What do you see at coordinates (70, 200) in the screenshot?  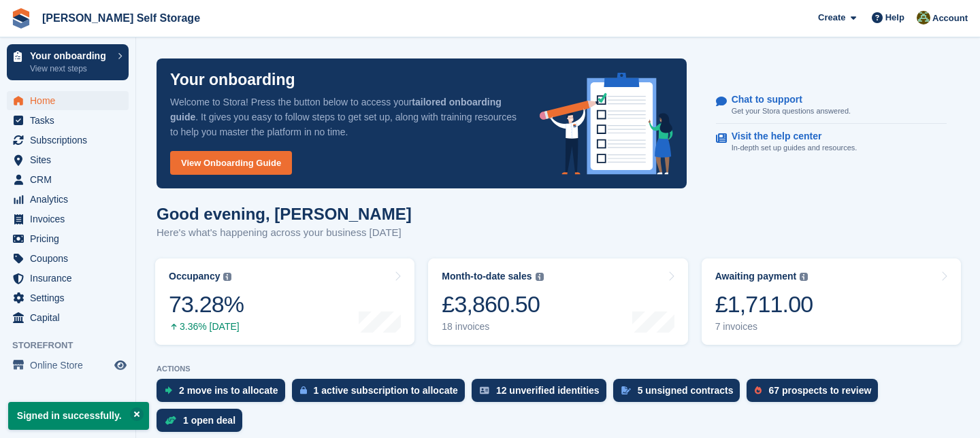 I see `span: Analytics` at bounding box center [70, 200].